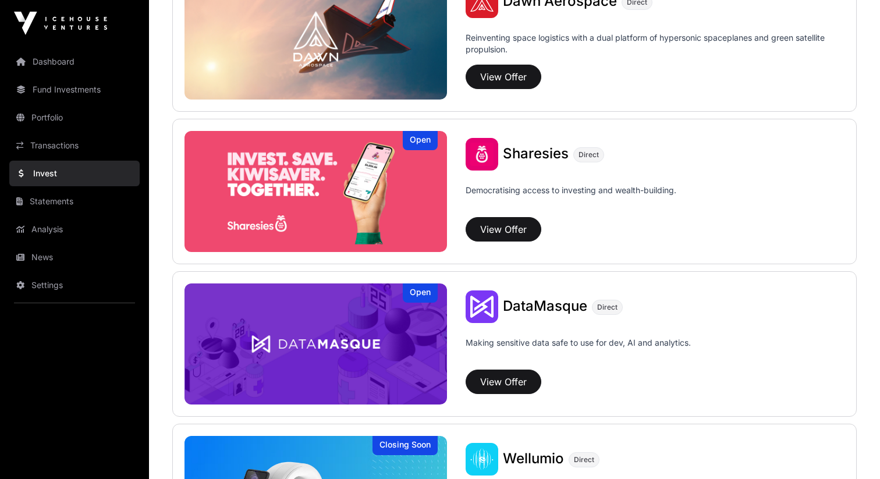 The height and width of the screenshot is (479, 880). What do you see at coordinates (545, 306) in the screenshot?
I see `span: DataMasque` at bounding box center [545, 306].